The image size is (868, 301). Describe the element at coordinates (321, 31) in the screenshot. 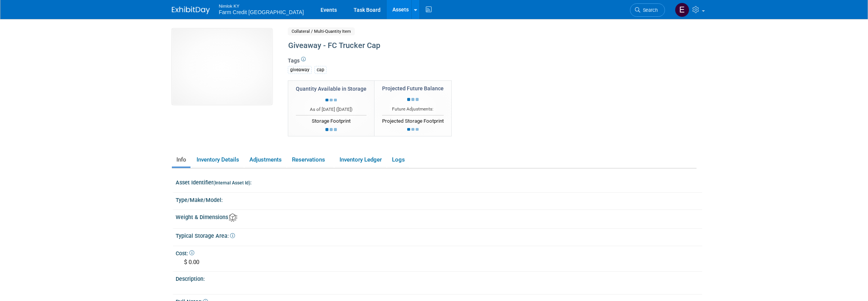

I see `span: Collateral / Multi-Quantity Item` at that location.